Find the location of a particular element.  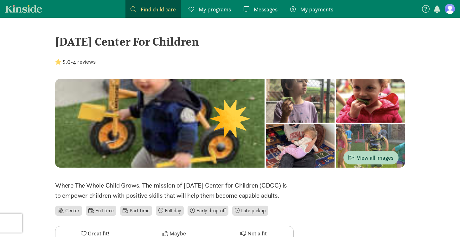

li: Center is located at coordinates (68, 211).